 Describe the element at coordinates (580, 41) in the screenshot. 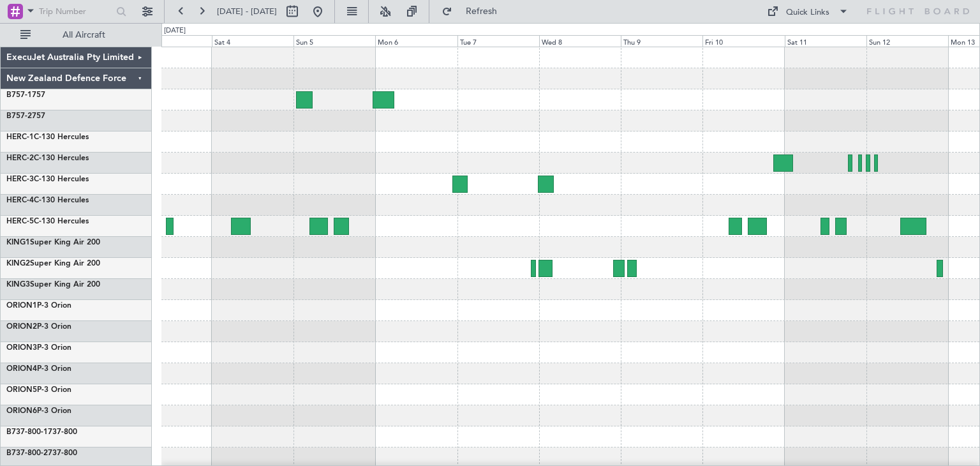

I see `div: Wed 8` at that location.